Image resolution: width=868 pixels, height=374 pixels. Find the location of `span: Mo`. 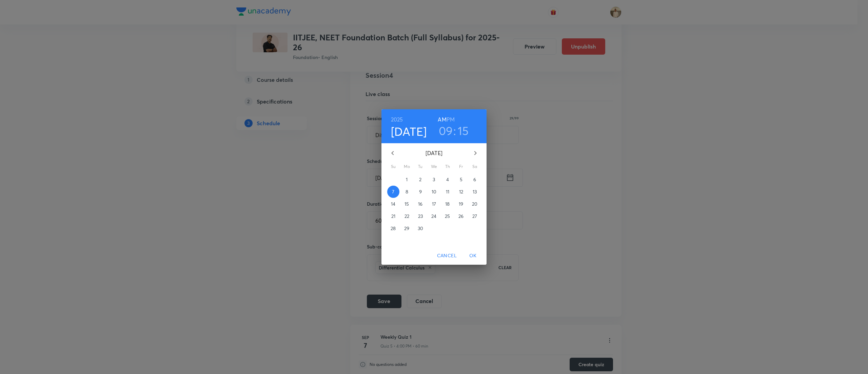

span: Mo is located at coordinates (407, 167).